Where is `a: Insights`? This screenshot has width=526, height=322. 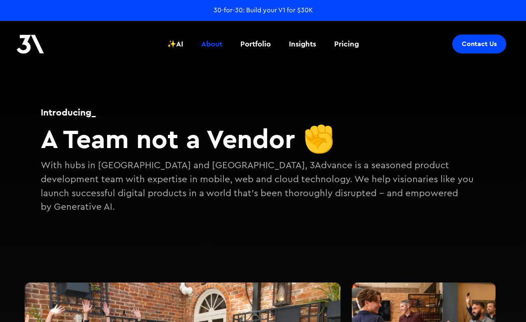 a: Insights is located at coordinates (302, 44).